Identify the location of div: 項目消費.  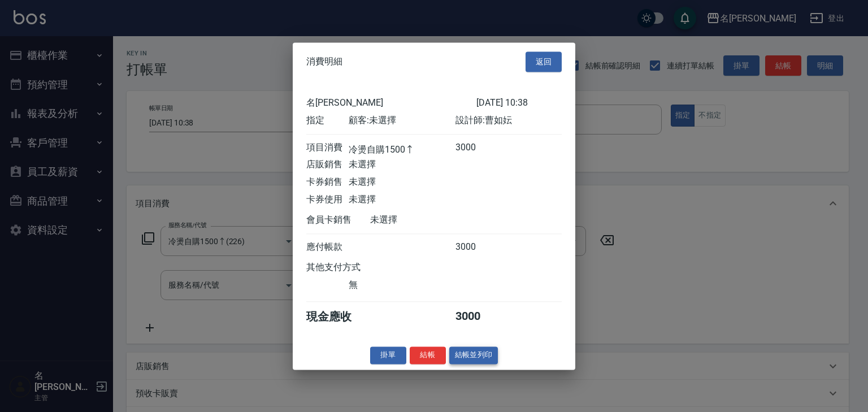
(327, 149).